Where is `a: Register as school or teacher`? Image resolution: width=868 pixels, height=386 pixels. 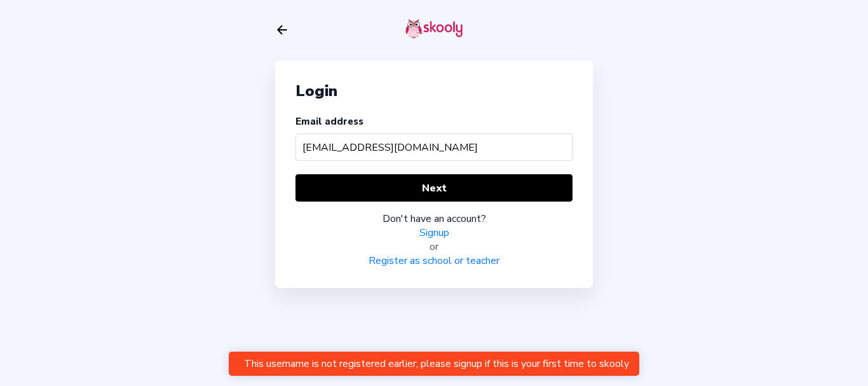
a: Register as school or teacher is located at coordinates (434, 261).